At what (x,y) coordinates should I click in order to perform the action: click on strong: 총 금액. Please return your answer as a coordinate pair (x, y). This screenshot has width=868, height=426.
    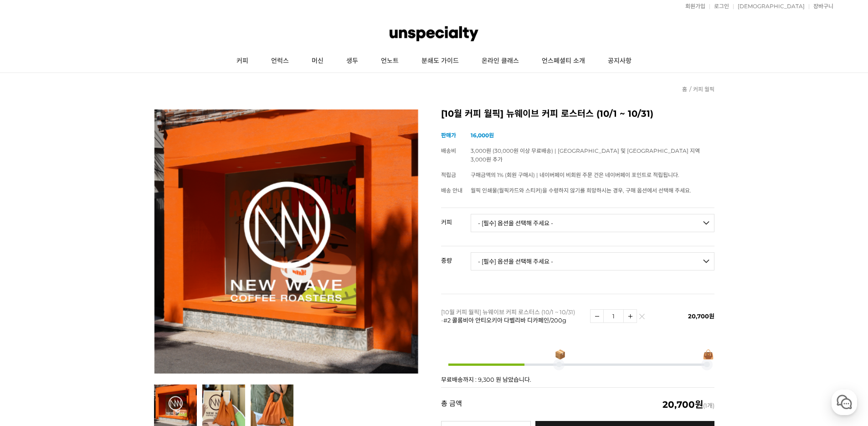
    Looking at the image, I should click on (452, 404).